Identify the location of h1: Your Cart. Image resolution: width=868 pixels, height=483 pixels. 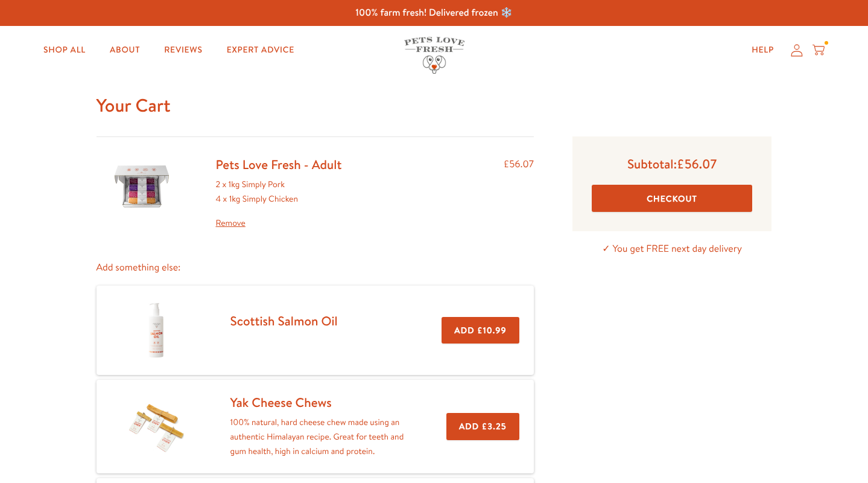
(434, 105).